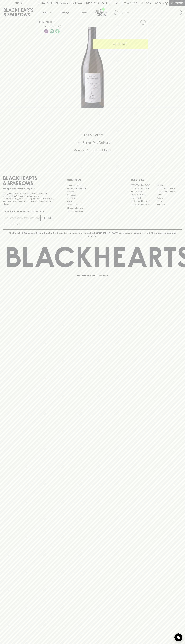  What do you see at coordinates (93, 208) in the screenshot?
I see `a: Shipping Information` at bounding box center [93, 208].